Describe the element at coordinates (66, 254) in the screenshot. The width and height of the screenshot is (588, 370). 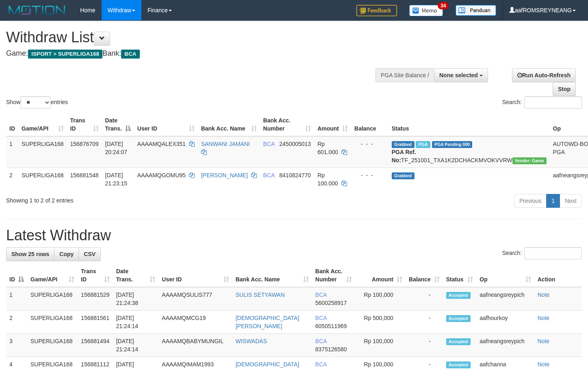
I see `span: Copy` at that location.